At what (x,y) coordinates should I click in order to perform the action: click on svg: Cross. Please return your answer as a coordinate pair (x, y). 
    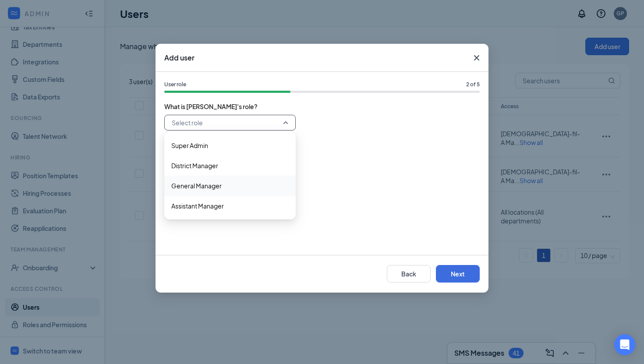
    Looking at the image, I should click on (477, 58).